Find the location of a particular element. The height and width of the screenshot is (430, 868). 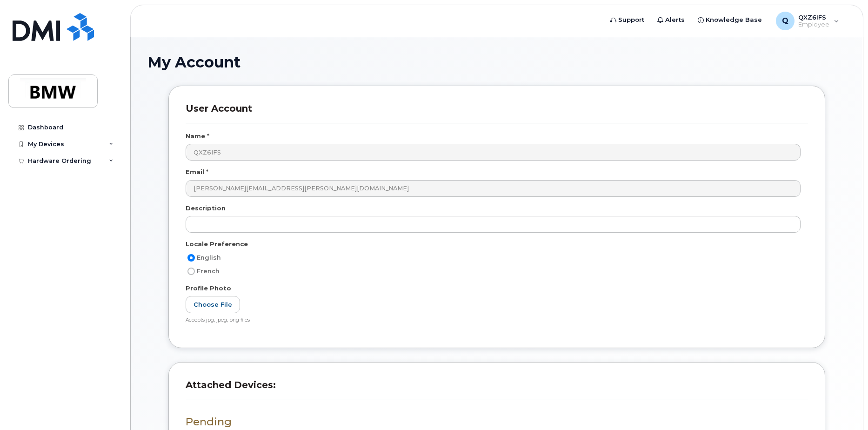

div: Accepts jpg, jpeg, png files is located at coordinates (493, 320).